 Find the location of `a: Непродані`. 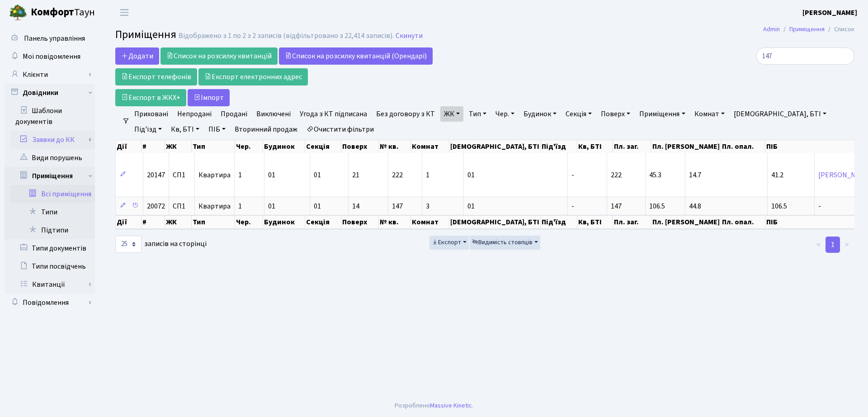

a: Непродані is located at coordinates (194, 114).